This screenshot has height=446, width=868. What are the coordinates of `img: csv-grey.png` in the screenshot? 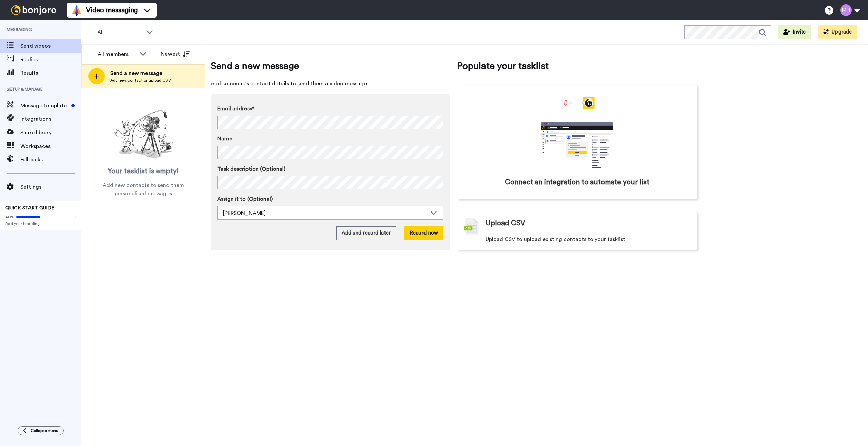 It's located at (471, 226).